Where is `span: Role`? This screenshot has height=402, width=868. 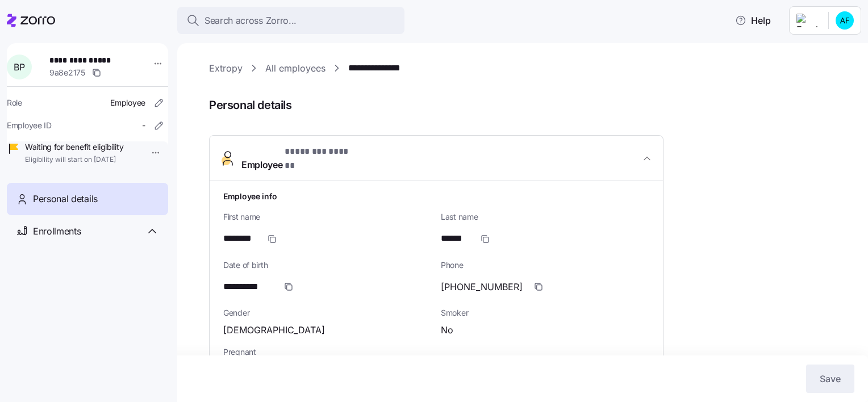 span: Role is located at coordinates (14, 103).